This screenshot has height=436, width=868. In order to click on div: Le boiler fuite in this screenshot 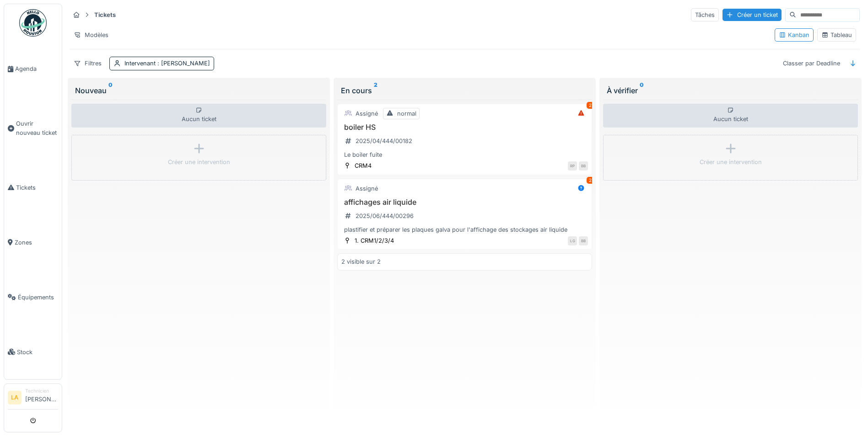, I will do `click(465, 155)`.